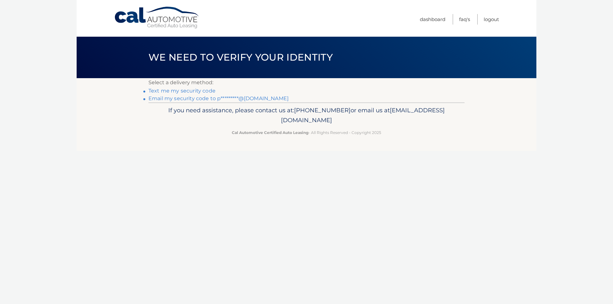  I want to click on p: If you need assistance, please contact us at: or email us at, so click(307, 116).